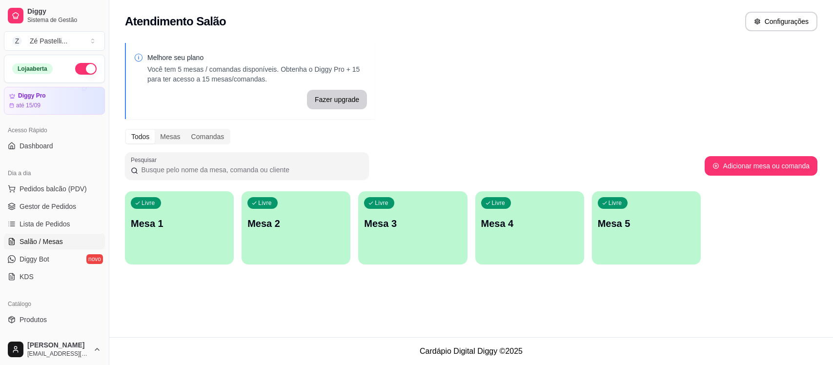 This screenshot has width=833, height=365. What do you see at coordinates (140, 137) in the screenshot?
I see `div: Todos` at bounding box center [140, 137].